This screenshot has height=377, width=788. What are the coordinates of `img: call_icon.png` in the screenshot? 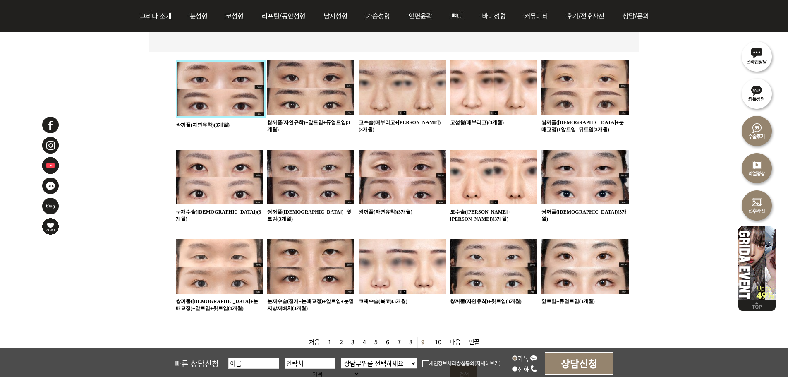 It's located at (534, 369).